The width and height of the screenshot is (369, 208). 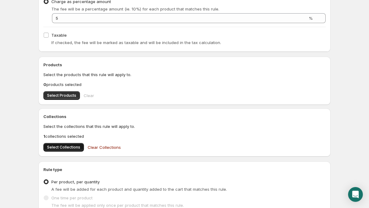 I want to click on h2: Rule type, so click(x=185, y=169).